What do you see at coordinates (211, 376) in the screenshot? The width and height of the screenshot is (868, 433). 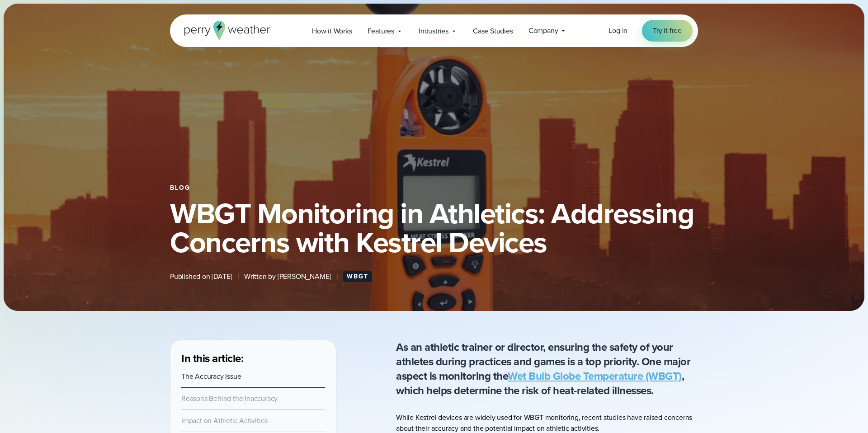 I see `a: The Accuracy Issue` at bounding box center [211, 376].